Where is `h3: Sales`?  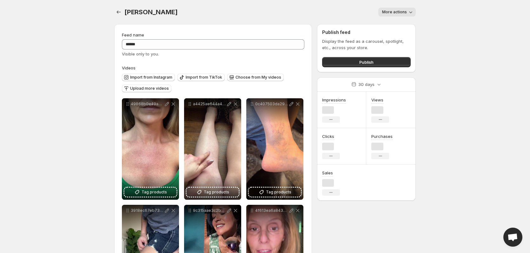
h3: Sales is located at coordinates (328, 173).